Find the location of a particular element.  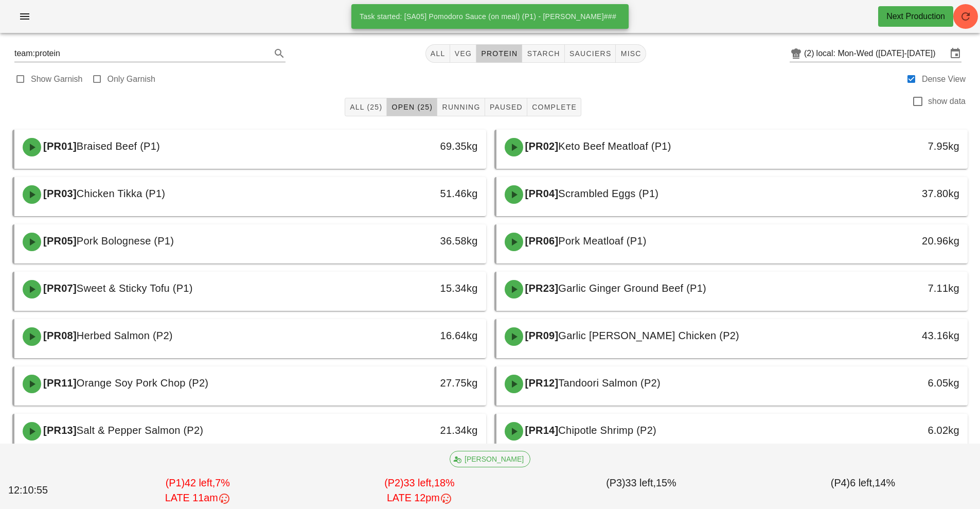

div: (P4) 14% is located at coordinates (863, 490).